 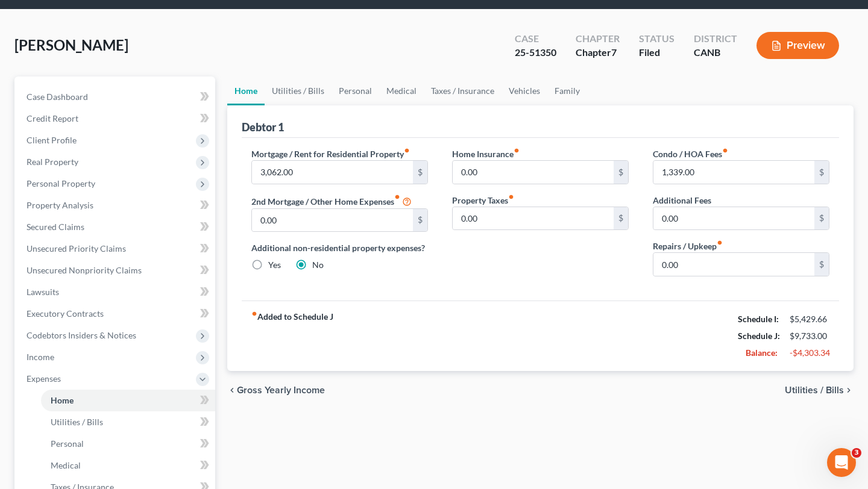 I want to click on a: Executory Contracts, so click(x=116, y=314).